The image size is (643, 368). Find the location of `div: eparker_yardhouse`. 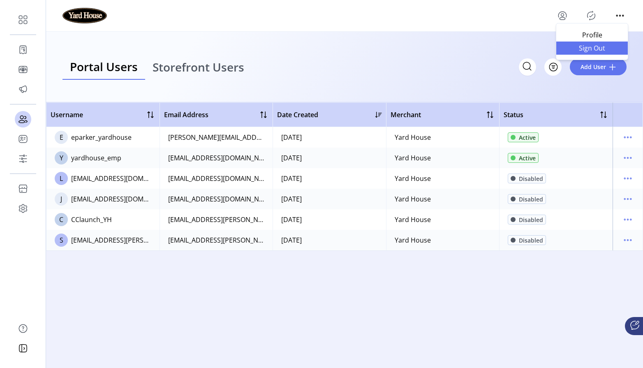

div: eparker_yardhouse is located at coordinates (101, 137).